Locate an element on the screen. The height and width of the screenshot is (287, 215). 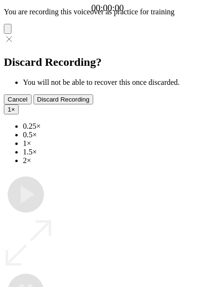
li: You will not be able to recover this once discarded. is located at coordinates (117, 83).